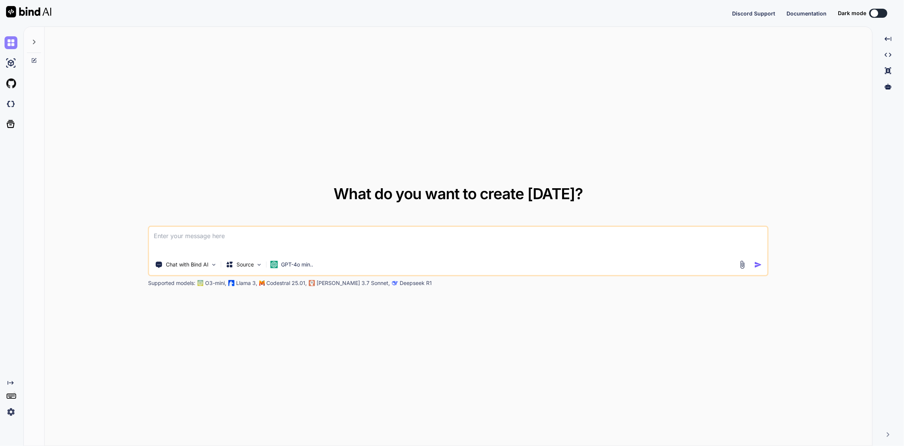 The image size is (904, 446). Describe the element at coordinates (742, 264) in the screenshot. I see `img: attachment` at that location.